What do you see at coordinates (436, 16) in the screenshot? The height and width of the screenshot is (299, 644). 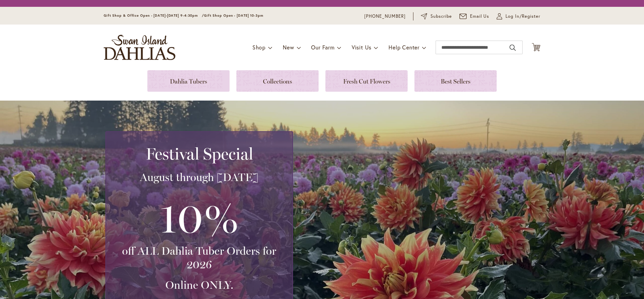 I see `a: Subscribe` at bounding box center [436, 16].